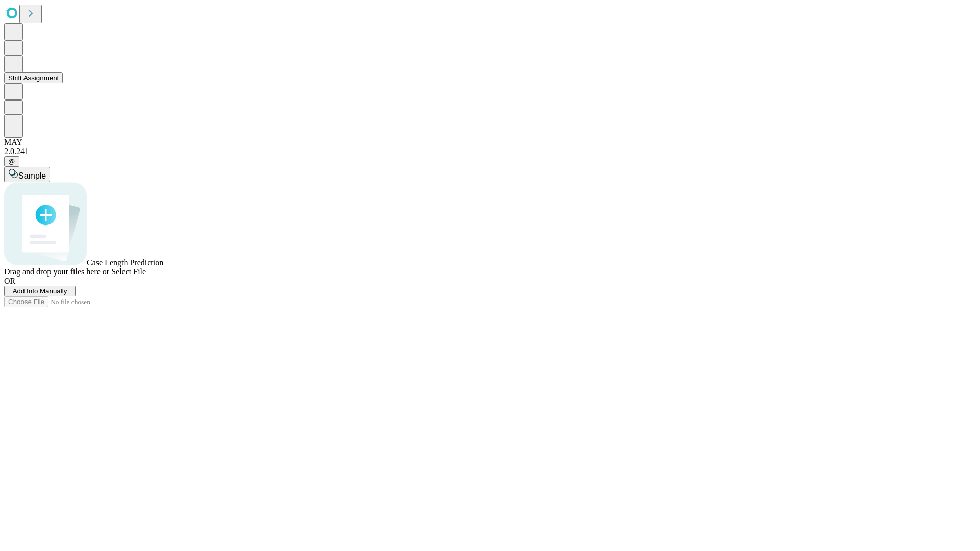 This screenshot has width=980, height=551. I want to click on span: Select File, so click(129, 272).